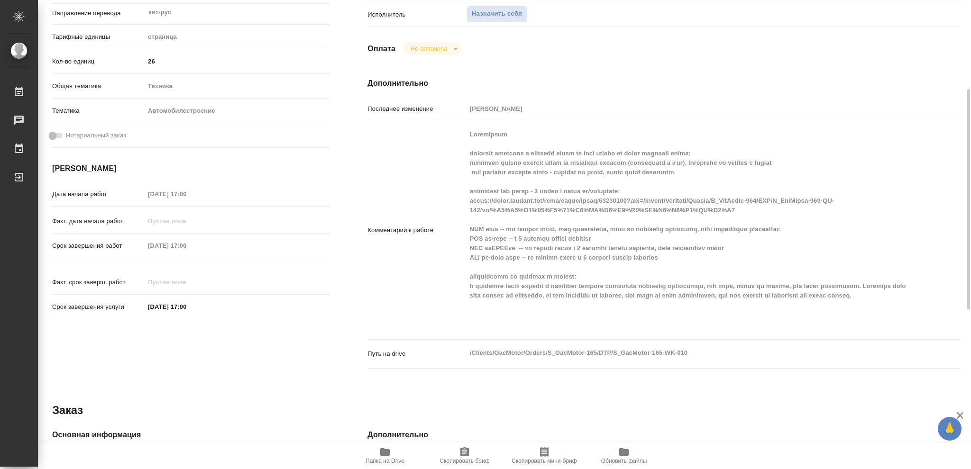 The width and height of the screenshot is (971, 469). I want to click on p: Срок завершения работ, so click(98, 246).